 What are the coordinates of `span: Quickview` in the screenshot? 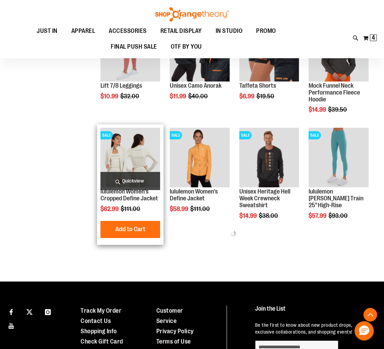 It's located at (130, 181).